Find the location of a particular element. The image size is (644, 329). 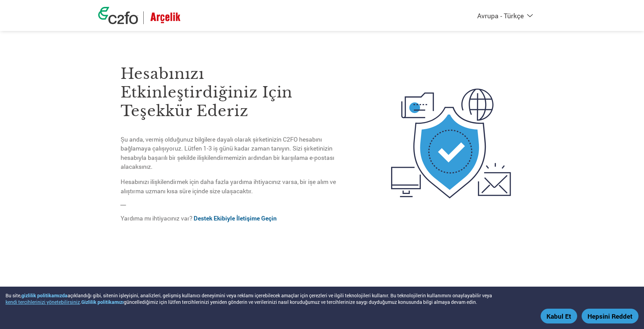

a: Destek Ekibiyle İletişime Geçin is located at coordinates (235, 218).